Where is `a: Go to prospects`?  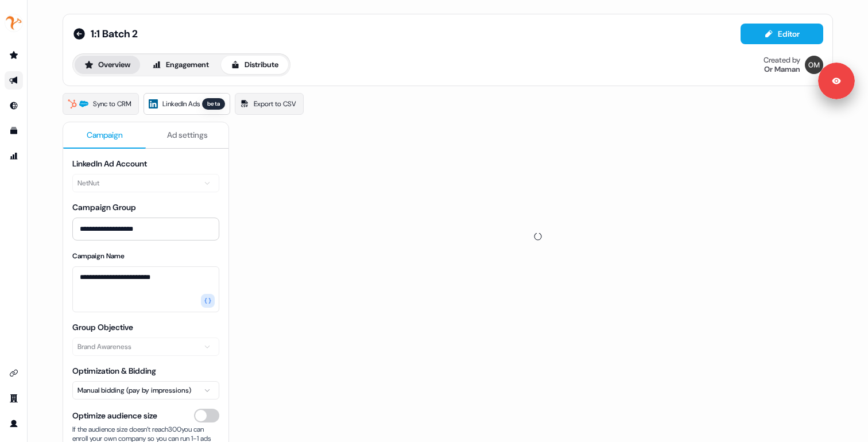 a: Go to prospects is located at coordinates (14, 55).